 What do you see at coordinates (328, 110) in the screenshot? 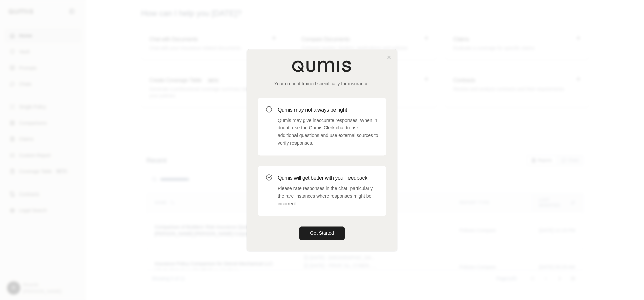
I see `h3: Qumis may not always be right` at bounding box center [328, 110].